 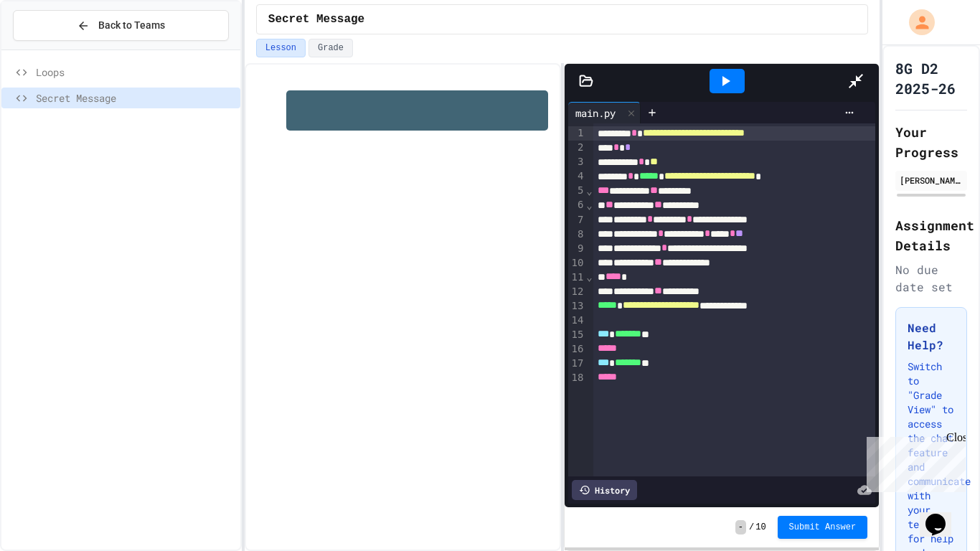 What do you see at coordinates (931, 278) in the screenshot?
I see `div: No due date set` at bounding box center [931, 278].